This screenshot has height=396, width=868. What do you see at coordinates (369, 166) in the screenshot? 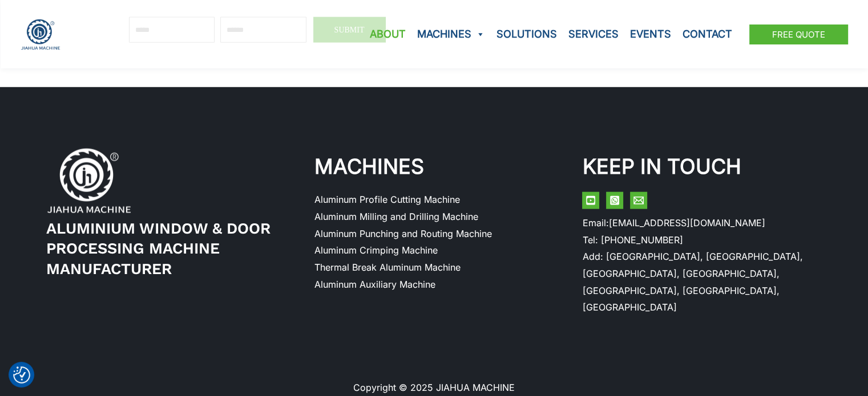
I see `strong: MACHINES` at bounding box center [369, 166].